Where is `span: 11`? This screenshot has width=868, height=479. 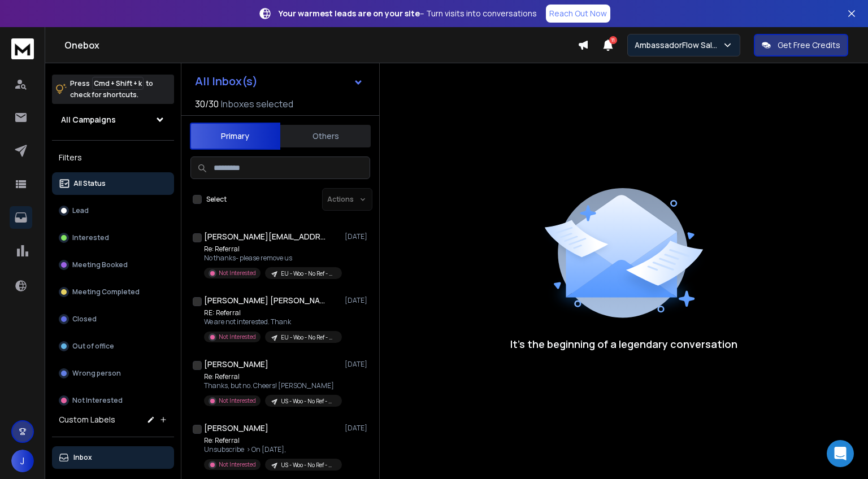
span: 11 is located at coordinates (613, 40).